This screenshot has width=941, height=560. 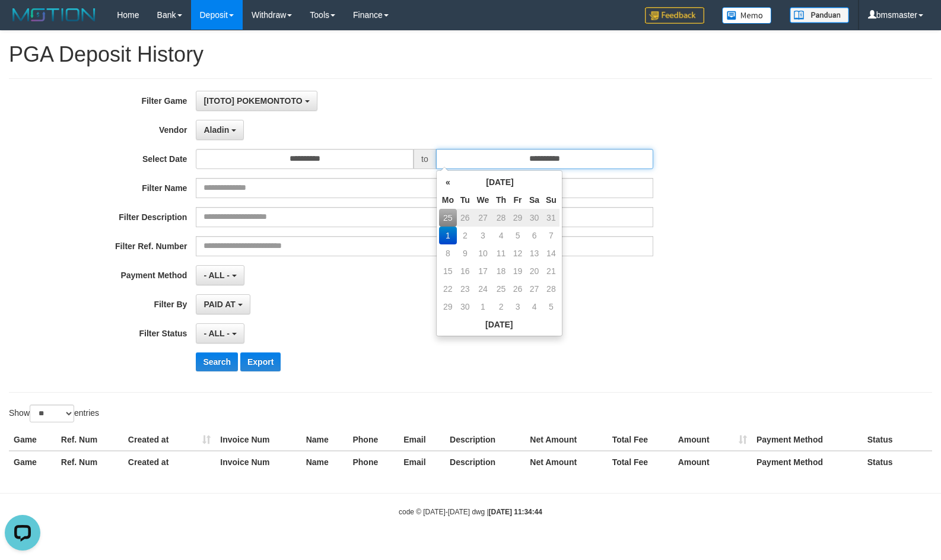 I want to click on td: 16, so click(x=465, y=271).